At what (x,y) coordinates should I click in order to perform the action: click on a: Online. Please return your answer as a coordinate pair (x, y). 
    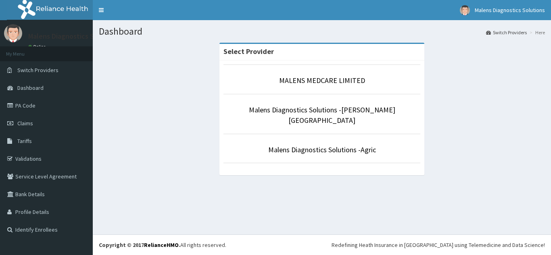
    Looking at the image, I should click on (38, 47).